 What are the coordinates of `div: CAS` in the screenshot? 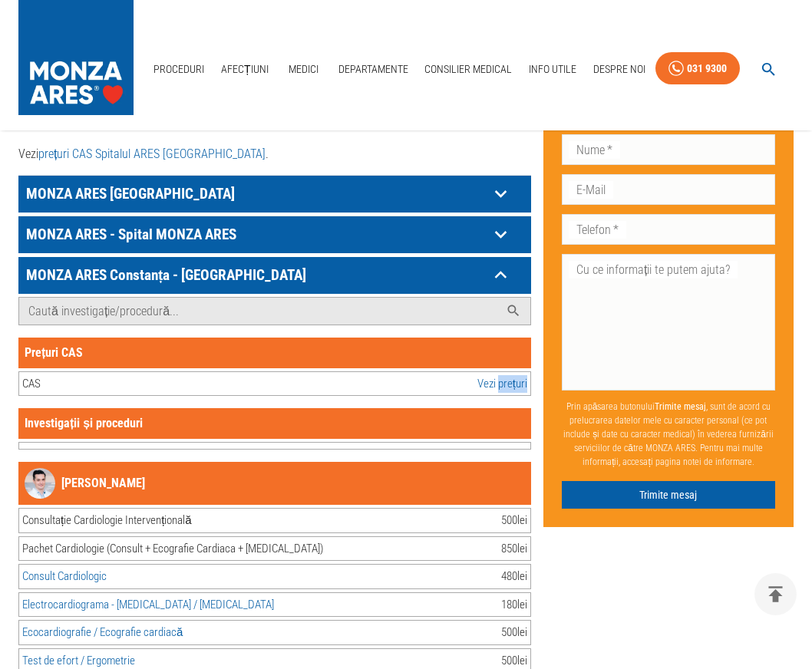 It's located at (31, 384).